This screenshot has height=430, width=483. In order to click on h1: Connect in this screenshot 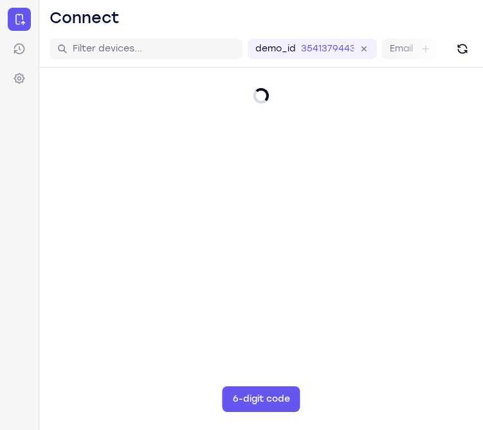, I will do `click(84, 18)`.